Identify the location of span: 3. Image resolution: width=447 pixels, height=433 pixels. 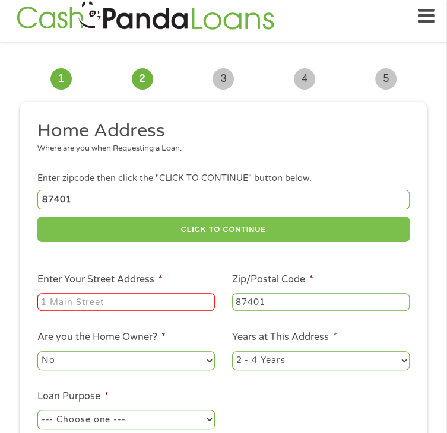
(223, 79).